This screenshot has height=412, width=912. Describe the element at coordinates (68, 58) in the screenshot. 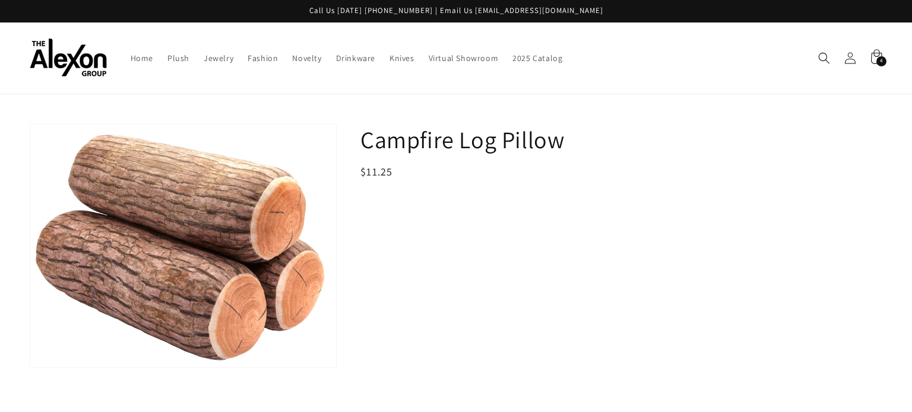

I see `img: The Alexon Group` at that location.